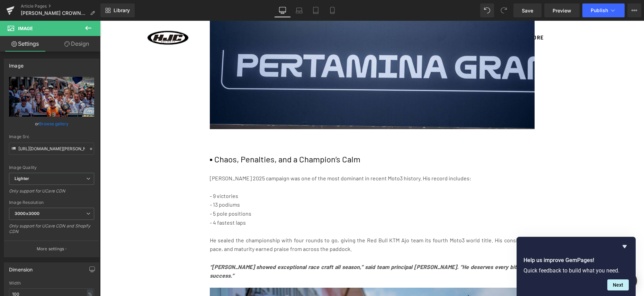 This screenshot has width=644, height=296. I want to click on button: Next question, so click(618, 285).